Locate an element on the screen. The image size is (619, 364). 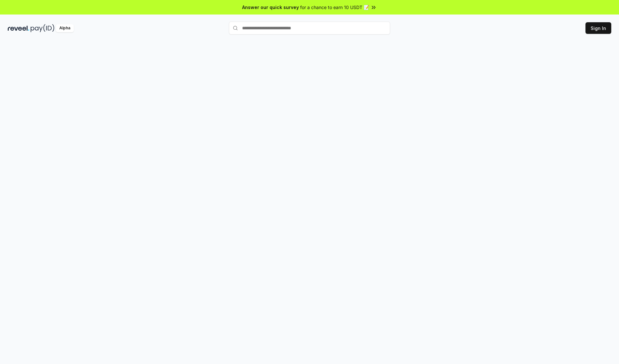
span: Answer our quick survey is located at coordinates (271, 7).